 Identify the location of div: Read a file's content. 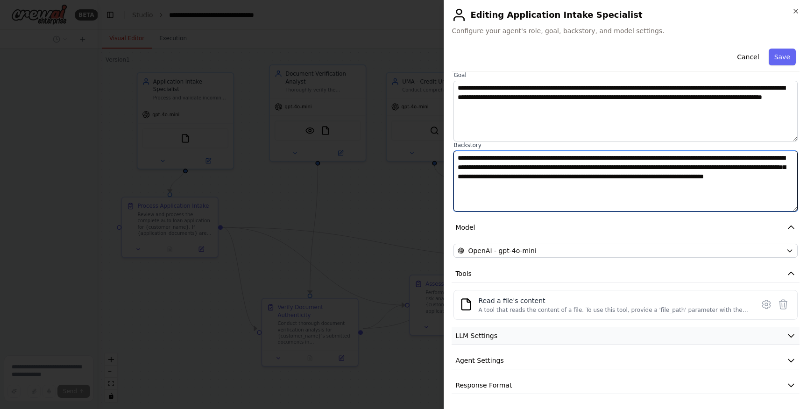
(614, 301).